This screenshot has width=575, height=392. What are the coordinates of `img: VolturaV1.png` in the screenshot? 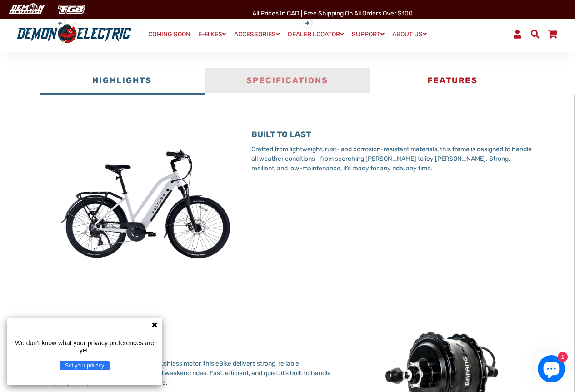 It's located at (145, 204).